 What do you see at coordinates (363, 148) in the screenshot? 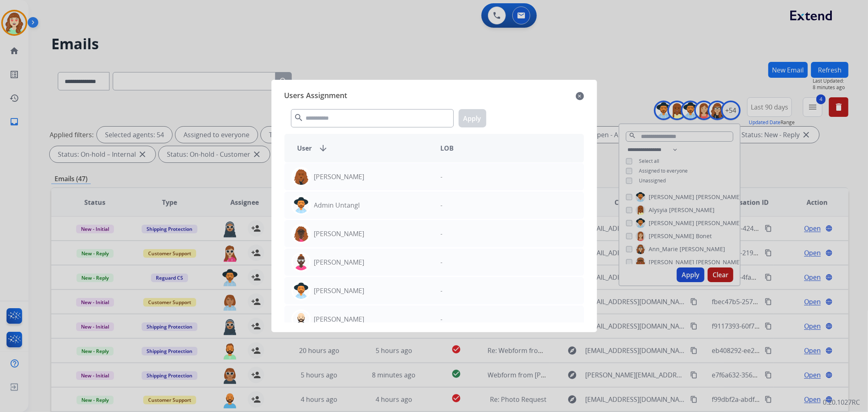
I see `div: User` at bounding box center [363, 148].